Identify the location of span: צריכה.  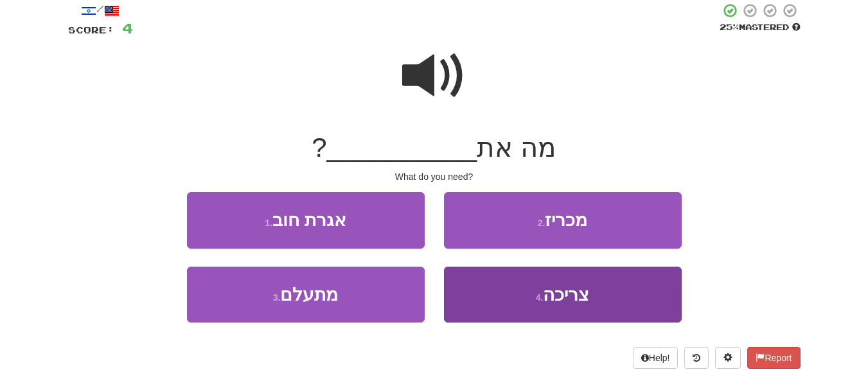
(566, 295).